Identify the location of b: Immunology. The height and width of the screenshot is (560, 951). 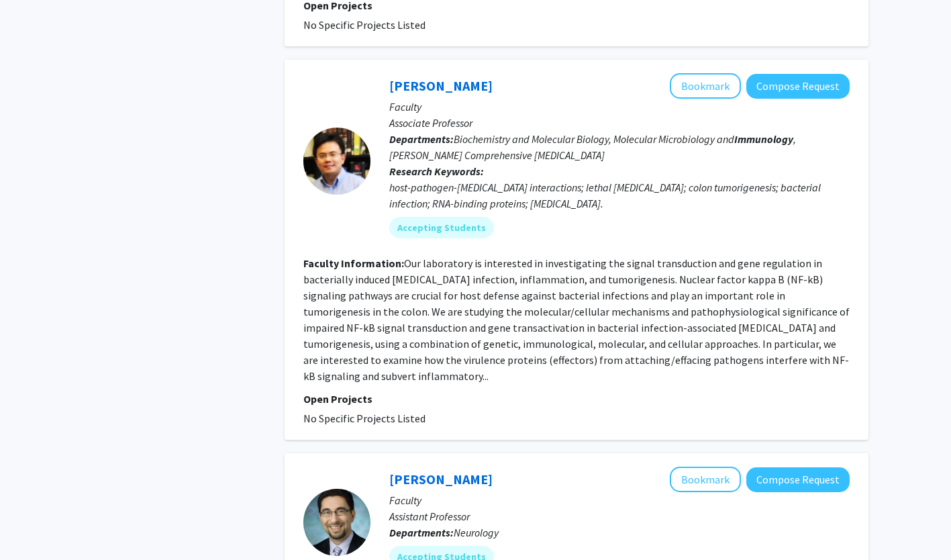
(763, 139).